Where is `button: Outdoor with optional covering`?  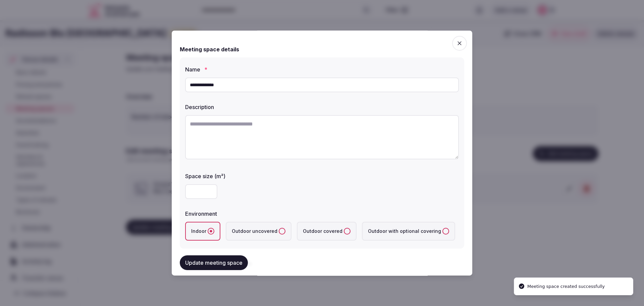
button: Outdoor with optional covering is located at coordinates (446, 231).